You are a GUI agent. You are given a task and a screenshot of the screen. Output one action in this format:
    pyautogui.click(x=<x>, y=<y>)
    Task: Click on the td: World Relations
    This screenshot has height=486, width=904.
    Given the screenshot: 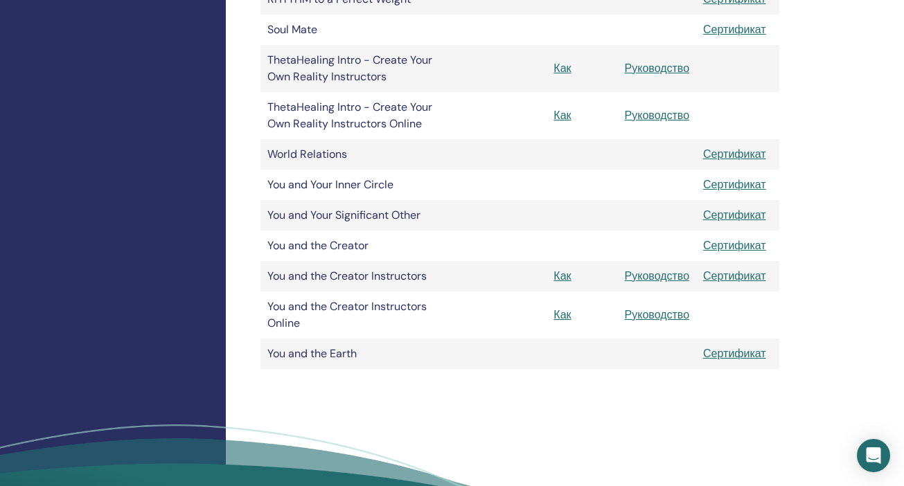 What is the action you would take?
    pyautogui.click(x=360, y=155)
    